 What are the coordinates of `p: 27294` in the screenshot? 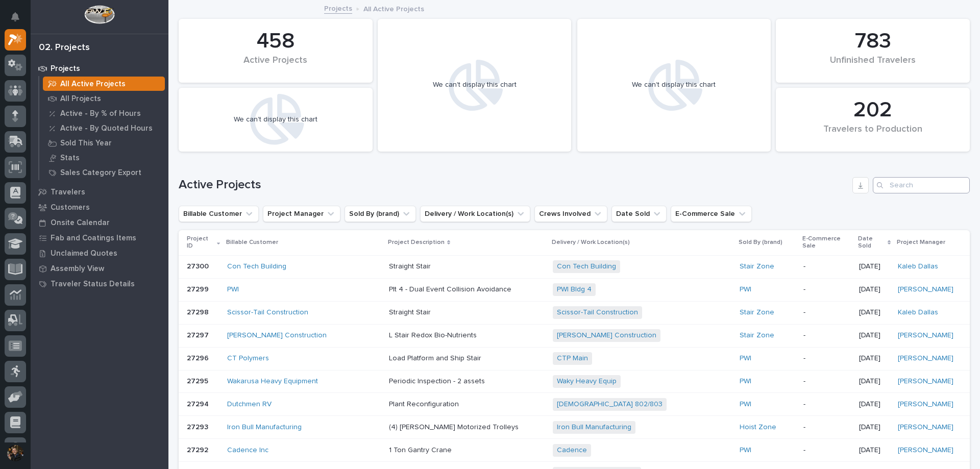 It's located at (199, 403).